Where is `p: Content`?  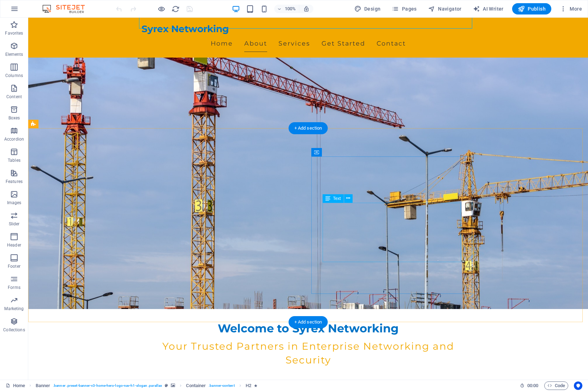 p: Content is located at coordinates (14, 97).